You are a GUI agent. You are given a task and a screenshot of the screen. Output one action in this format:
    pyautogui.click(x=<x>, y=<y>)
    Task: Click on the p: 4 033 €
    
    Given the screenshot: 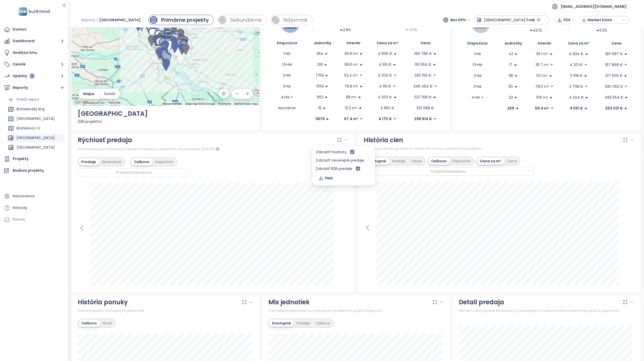 What is the action you would take?
    pyautogui.click(x=385, y=75)
    